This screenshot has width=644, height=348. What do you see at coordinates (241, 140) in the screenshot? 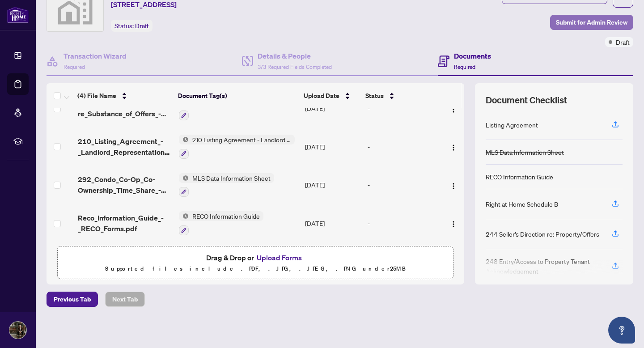
I see `span: 210 Listing Agreement - Landlord Representation Agreement Authority to Offer forLease` at bounding box center [241, 140].